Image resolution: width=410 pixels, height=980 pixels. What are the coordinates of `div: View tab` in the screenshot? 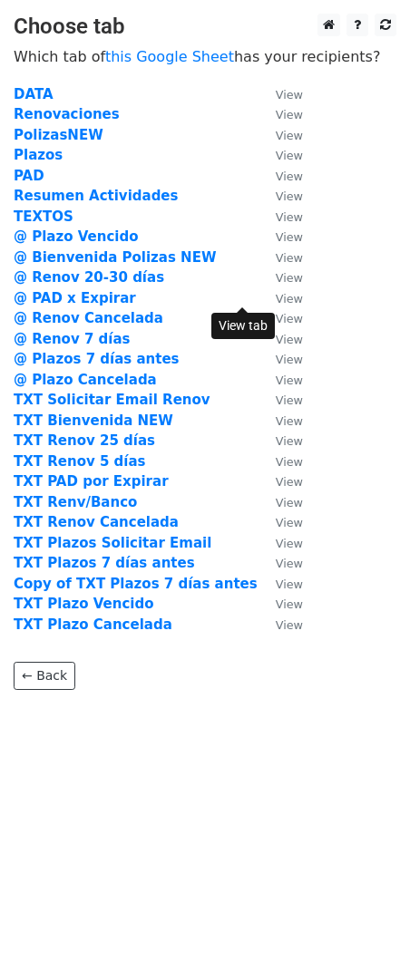 It's located at (243, 325).